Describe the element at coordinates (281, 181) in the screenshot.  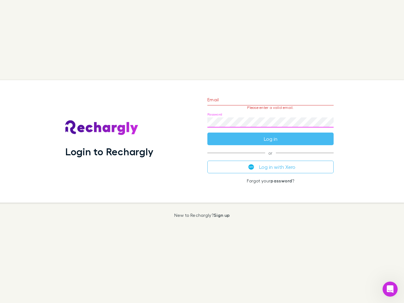
I see `a: password` at that location.